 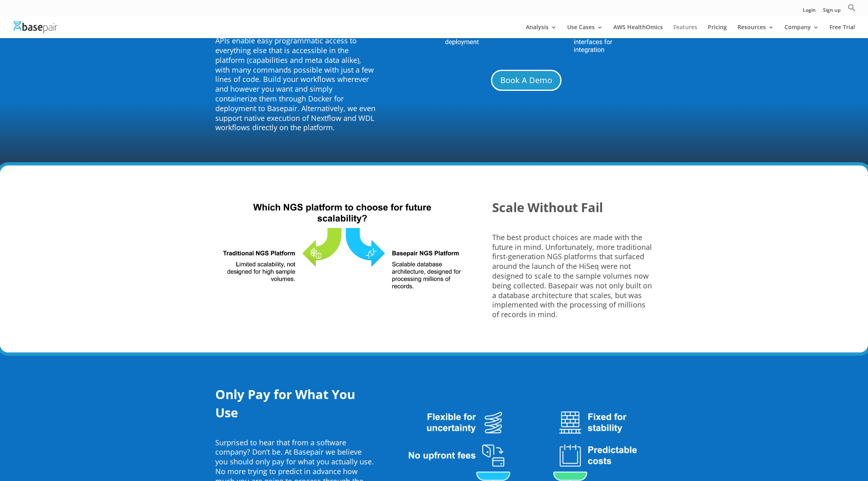 I want to click on a: Use Cases, so click(x=585, y=31).